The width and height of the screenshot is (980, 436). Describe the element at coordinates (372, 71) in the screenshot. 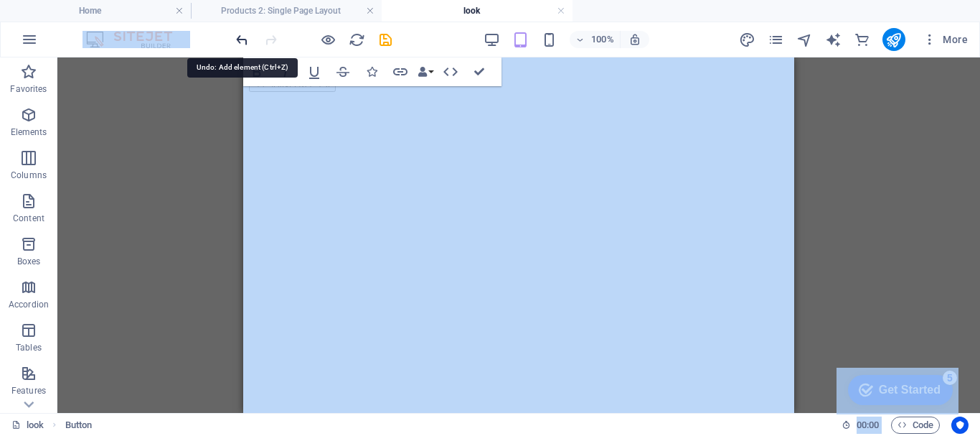

I see `button: Icons` at that location.